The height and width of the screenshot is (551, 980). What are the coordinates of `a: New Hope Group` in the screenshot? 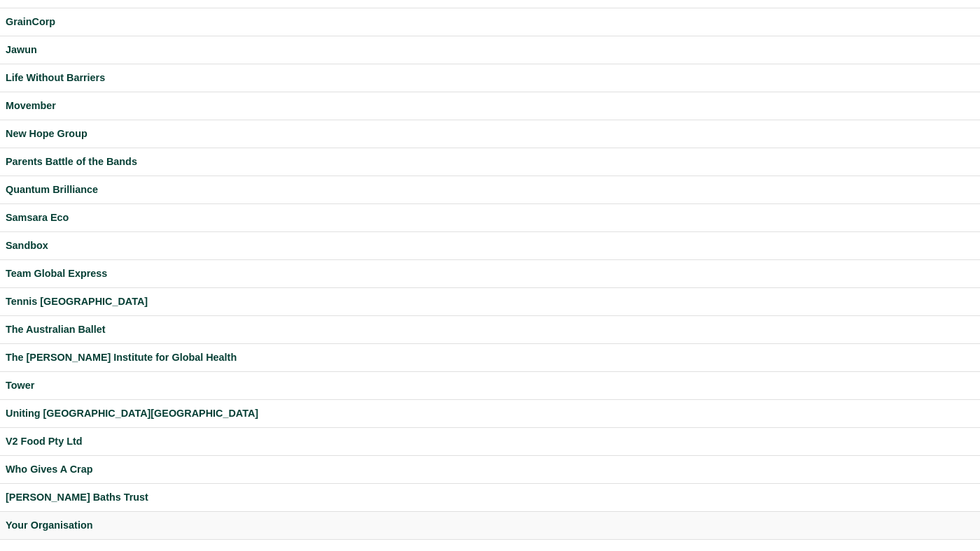 It's located at (490, 134).